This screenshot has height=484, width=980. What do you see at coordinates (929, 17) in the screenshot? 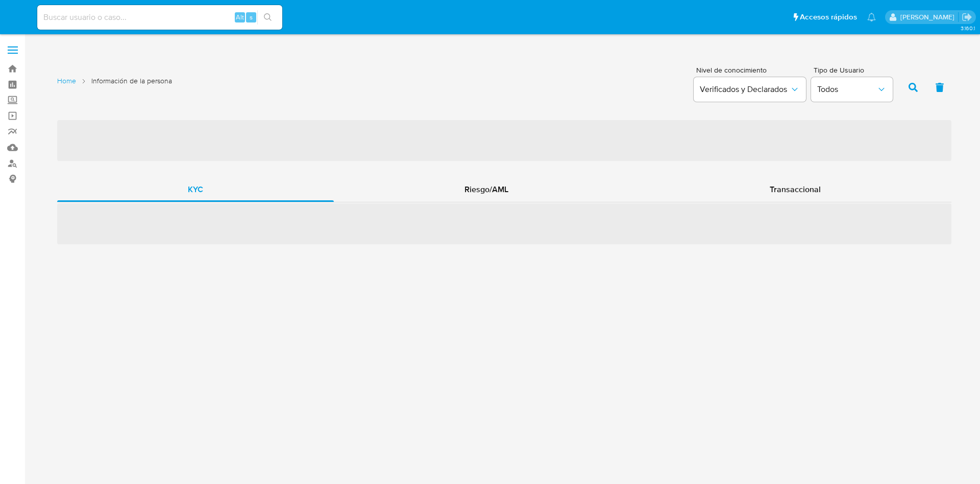
I see `p: antonio.rossel@mercadolibre.com` at bounding box center [929, 17].